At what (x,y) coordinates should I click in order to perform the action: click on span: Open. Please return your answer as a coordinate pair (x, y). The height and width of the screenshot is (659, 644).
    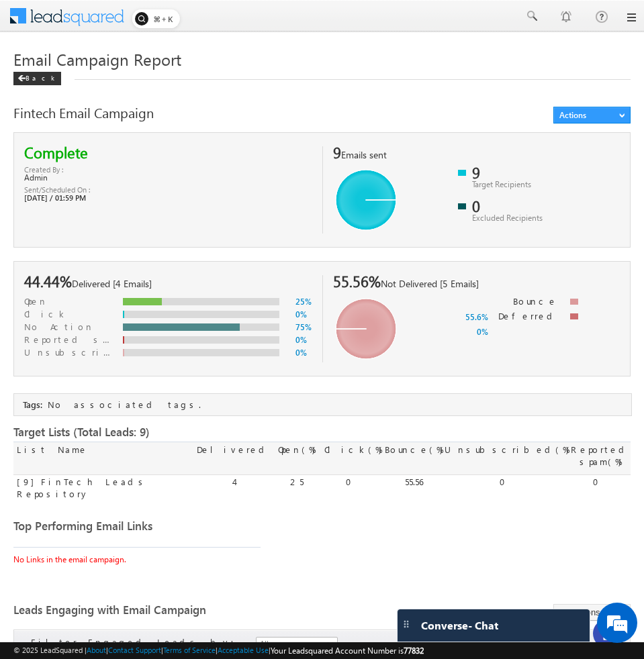
    Looking at the image, I should click on (36, 302).